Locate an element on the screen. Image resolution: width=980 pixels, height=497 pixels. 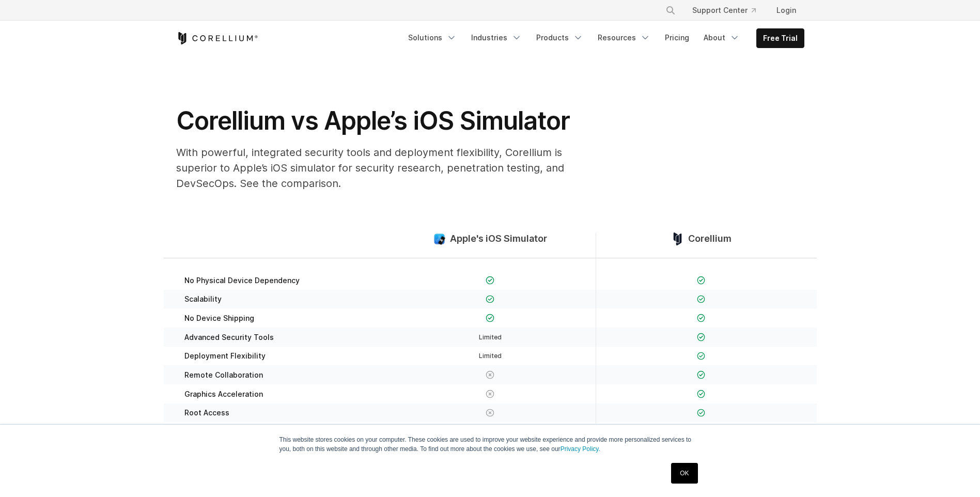
span: Deployment Flexibility is located at coordinates (225, 356).